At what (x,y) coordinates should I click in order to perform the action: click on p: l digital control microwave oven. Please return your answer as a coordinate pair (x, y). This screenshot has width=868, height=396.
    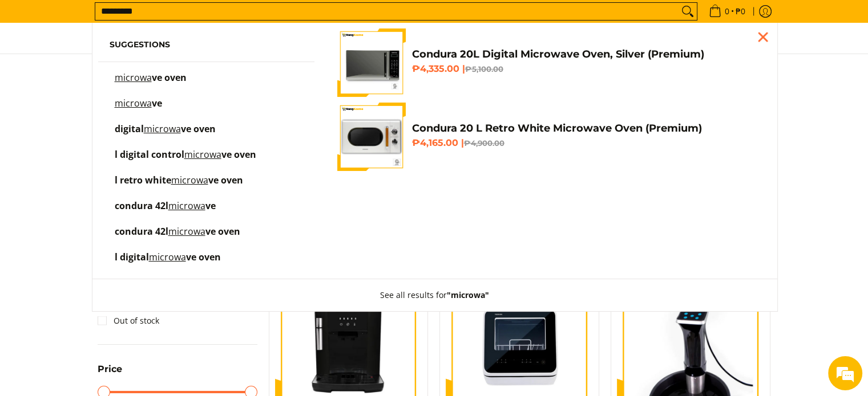
    Looking at the image, I should click on (185, 160).